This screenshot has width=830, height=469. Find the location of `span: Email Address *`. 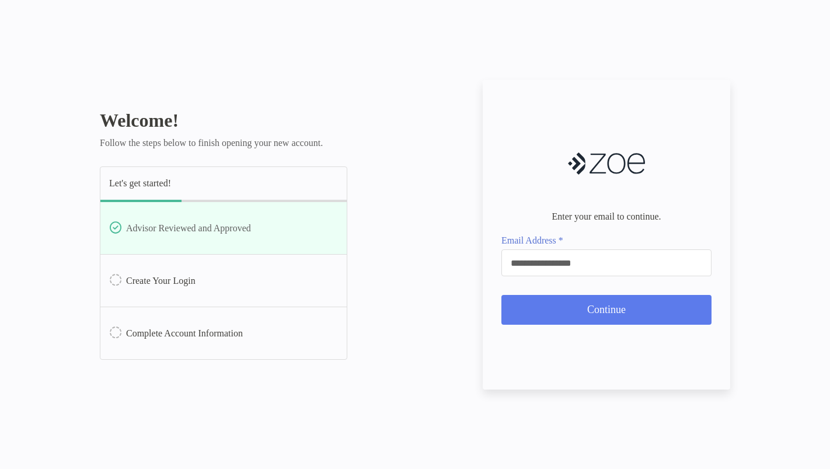

span: Email Address * is located at coordinates (607, 241).